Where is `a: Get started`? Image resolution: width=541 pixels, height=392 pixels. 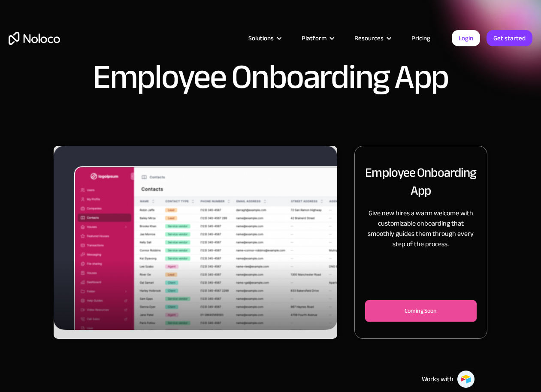
a: Get started is located at coordinates (509, 38).